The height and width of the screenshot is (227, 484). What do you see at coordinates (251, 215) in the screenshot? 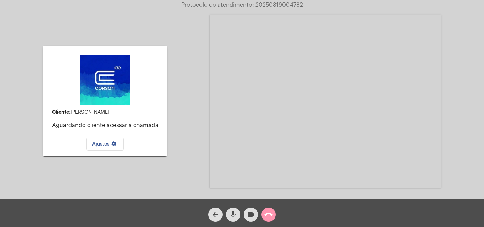
I see `mat-icon: videocam` at bounding box center [251, 215].